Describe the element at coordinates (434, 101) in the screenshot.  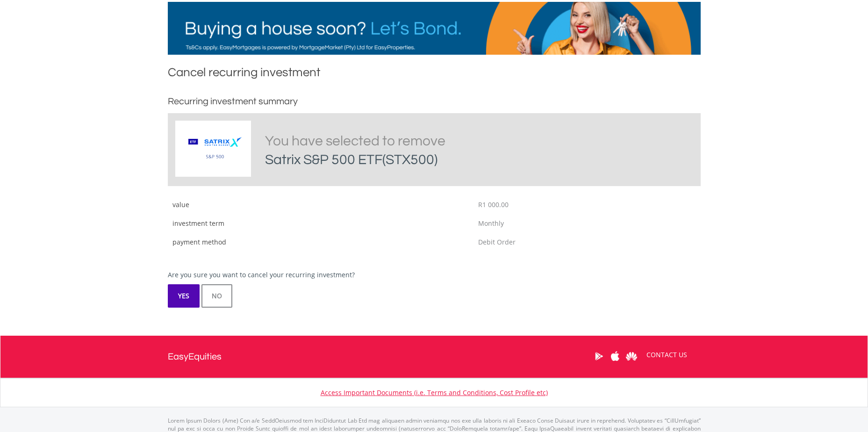
I see `h2: Recurring investment summary` at that location.